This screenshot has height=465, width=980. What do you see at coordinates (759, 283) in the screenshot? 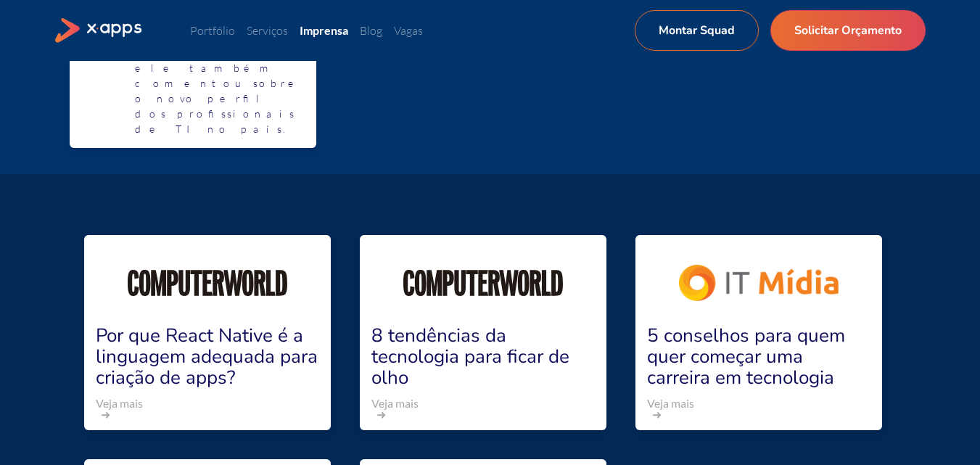
I see `img: it-midia.svg` at bounding box center [759, 283].